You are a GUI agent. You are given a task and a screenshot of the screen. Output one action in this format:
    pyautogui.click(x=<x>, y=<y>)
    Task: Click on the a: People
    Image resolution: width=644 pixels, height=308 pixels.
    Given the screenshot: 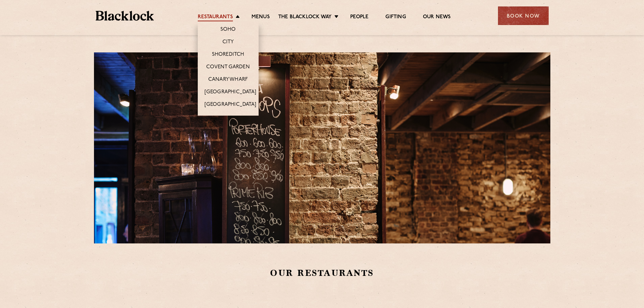 What is the action you would take?
    pyautogui.click(x=359, y=17)
    